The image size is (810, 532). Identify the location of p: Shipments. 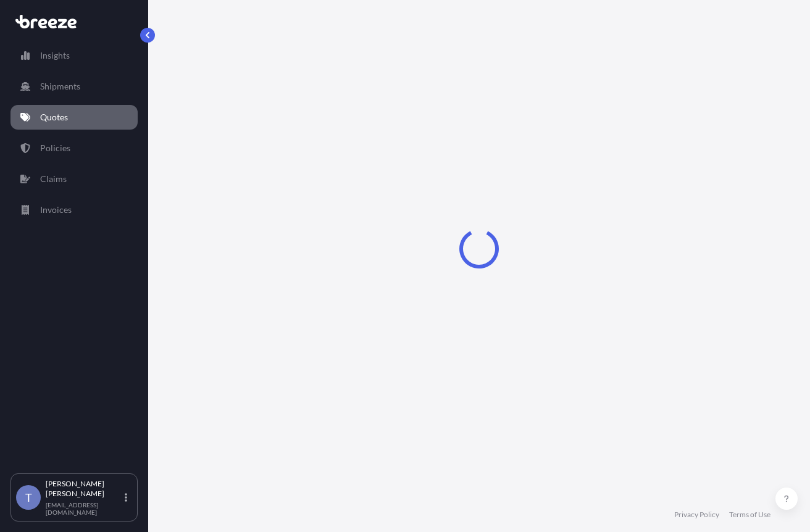
(60, 87).